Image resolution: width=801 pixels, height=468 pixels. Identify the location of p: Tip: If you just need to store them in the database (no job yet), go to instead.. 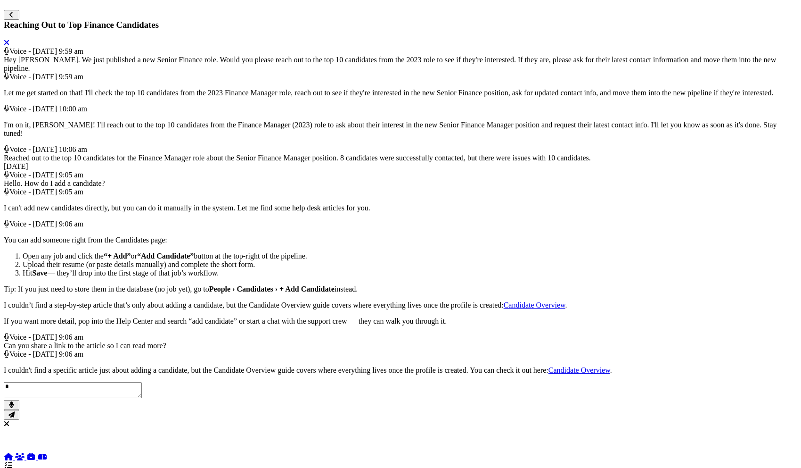
(401, 289).